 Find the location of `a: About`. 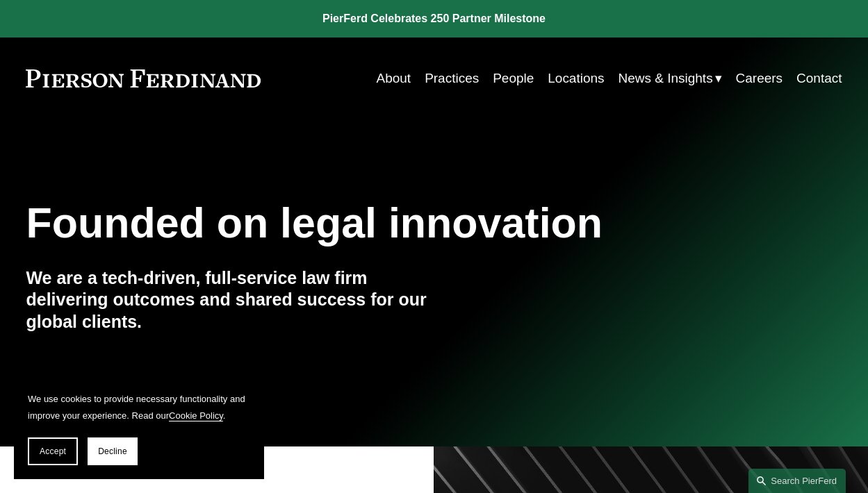

a: About is located at coordinates (394, 78).